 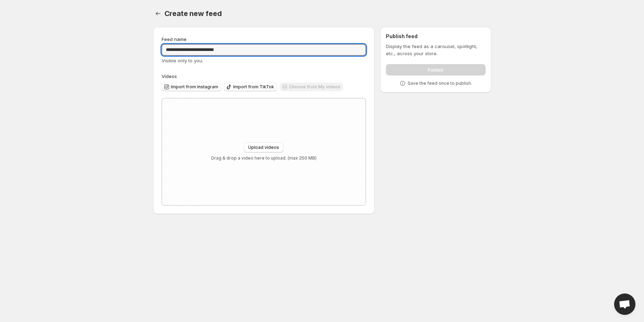 What do you see at coordinates (158, 14) in the screenshot?
I see `button: Settings` at bounding box center [158, 14].